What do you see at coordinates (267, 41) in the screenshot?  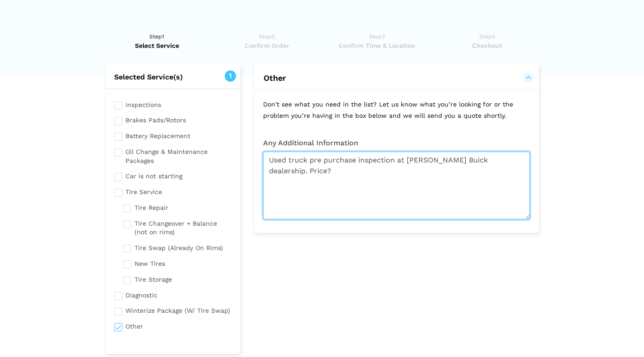 I see `a: Step2` at bounding box center [267, 41].